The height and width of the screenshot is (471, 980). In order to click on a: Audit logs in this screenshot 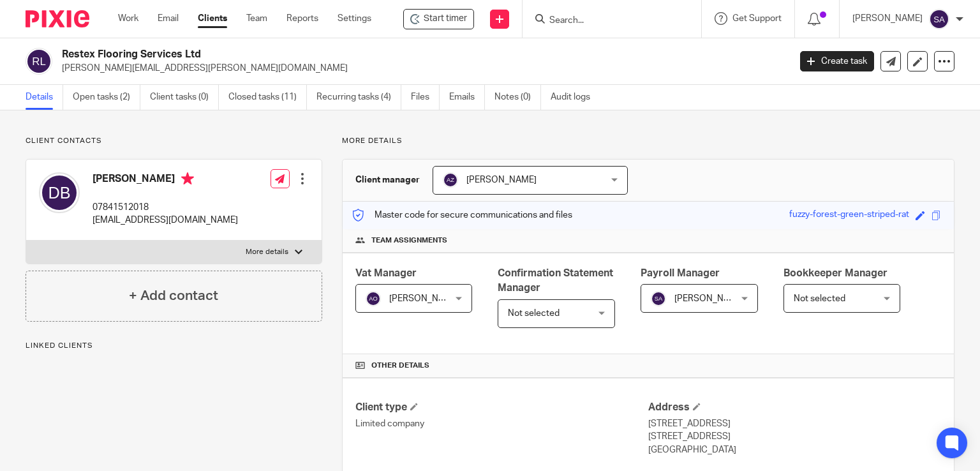, I will do `click(575, 97)`.